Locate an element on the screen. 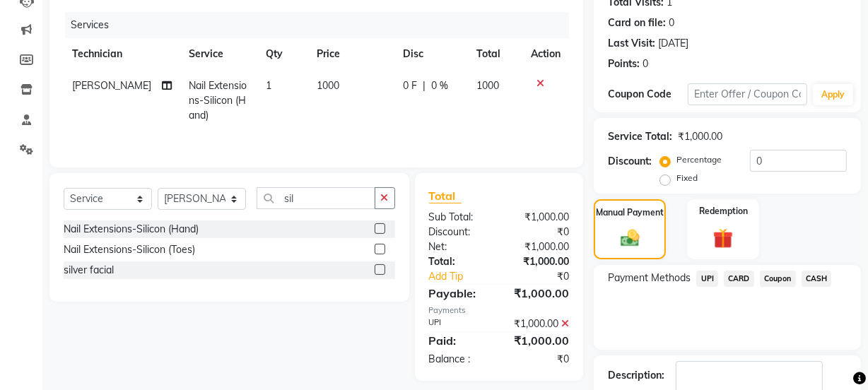  div: Total: is located at coordinates (459, 262).